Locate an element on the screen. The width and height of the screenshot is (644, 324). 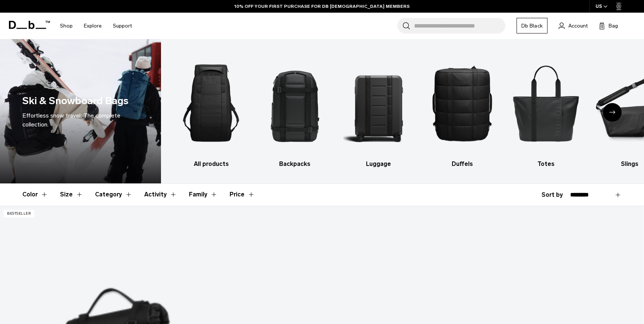
p: Bestseller is located at coordinates (19, 214).